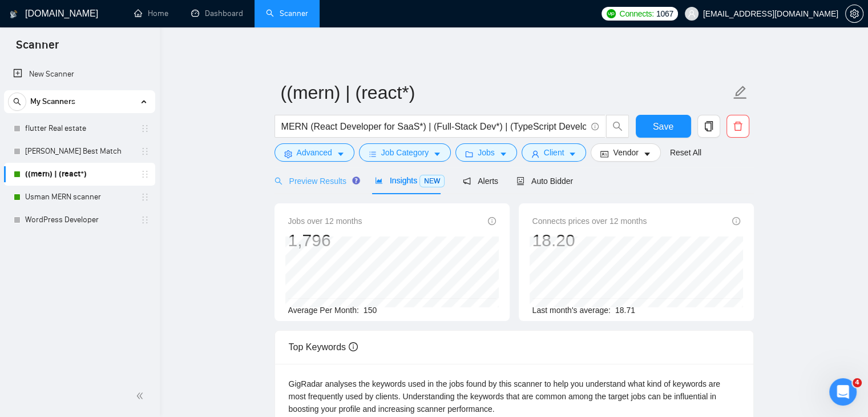 The image size is (868, 417). Describe the element at coordinates (142, 395) in the screenshot. I see `span: double-left` at that location.